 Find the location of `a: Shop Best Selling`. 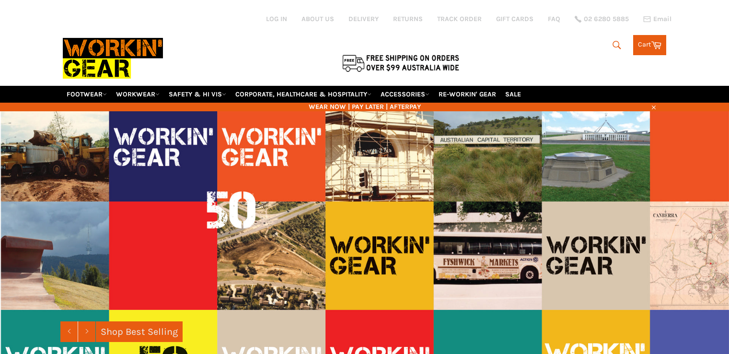

a: Shop Best Selling is located at coordinates (139, 331).